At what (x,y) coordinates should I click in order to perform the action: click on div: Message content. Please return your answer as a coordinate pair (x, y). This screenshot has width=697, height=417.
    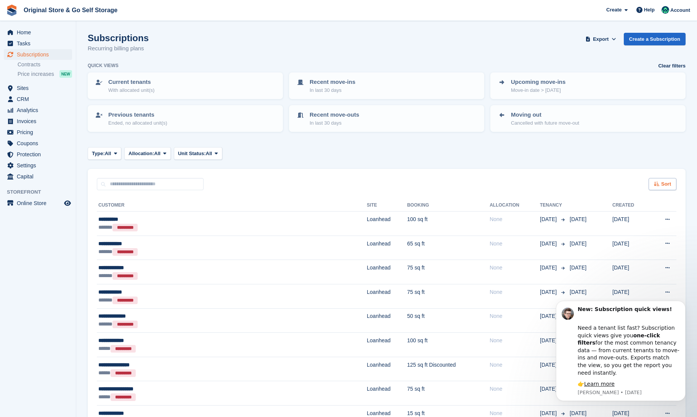
    Looking at the image, I should click on (84, 48).